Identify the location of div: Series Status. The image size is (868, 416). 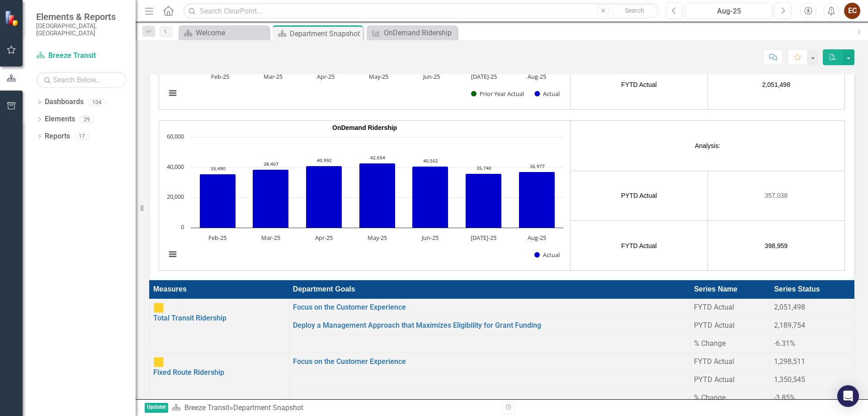
(812, 289).